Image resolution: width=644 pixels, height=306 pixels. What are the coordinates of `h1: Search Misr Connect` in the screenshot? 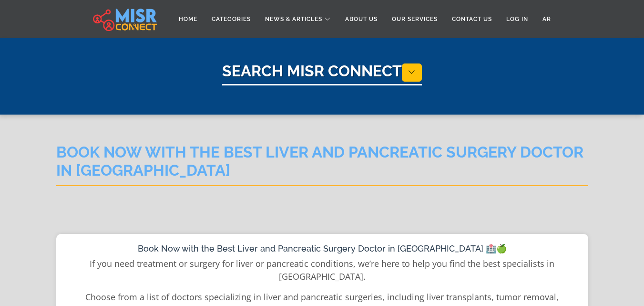 It's located at (322, 73).